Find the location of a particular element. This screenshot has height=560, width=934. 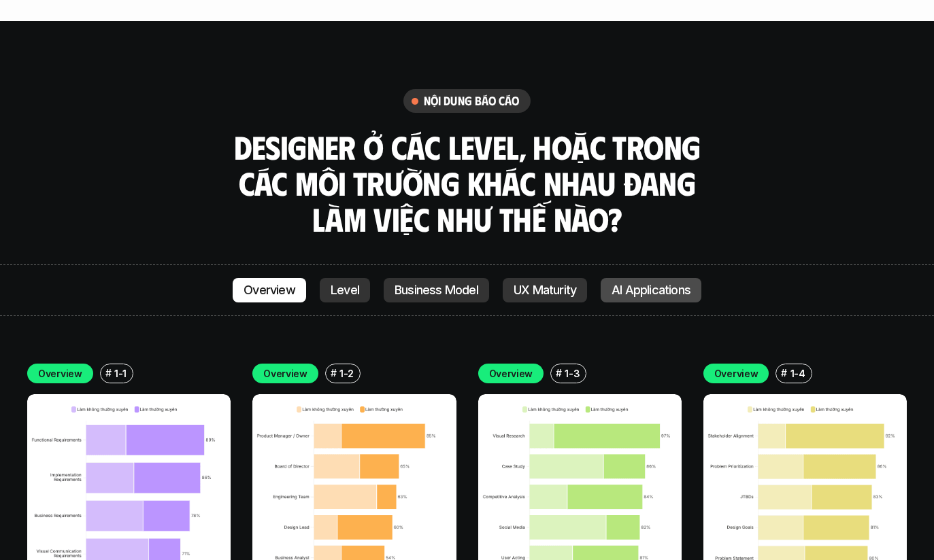

a: Business Model is located at coordinates (436, 290).